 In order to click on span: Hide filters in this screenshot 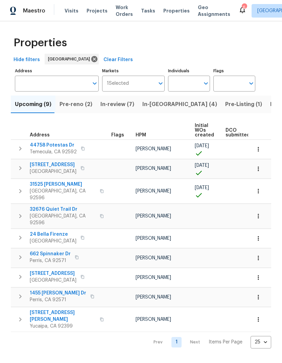, I will do `click(27, 60)`.